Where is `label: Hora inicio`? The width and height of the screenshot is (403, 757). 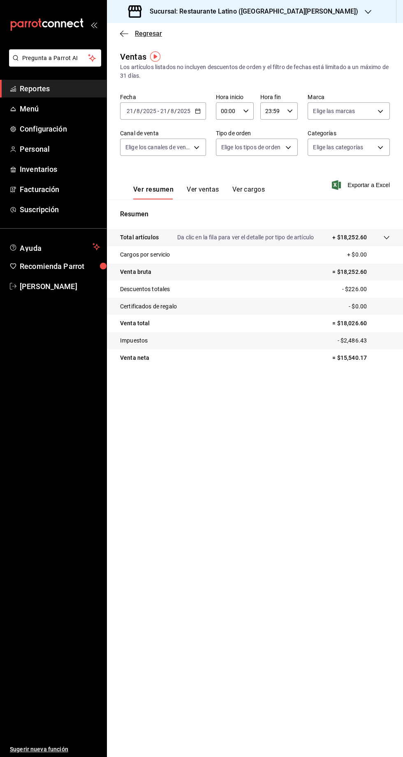
label: Hora inicio is located at coordinates (235, 97).